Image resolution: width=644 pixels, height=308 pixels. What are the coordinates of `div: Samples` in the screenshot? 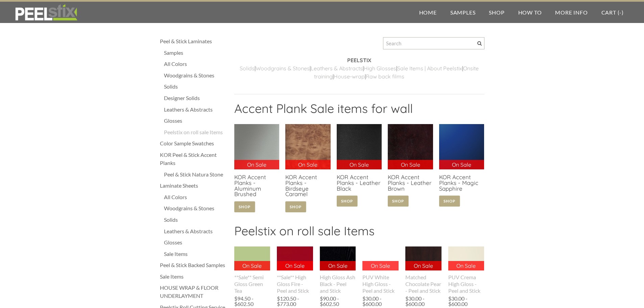 It's located at (196, 53).